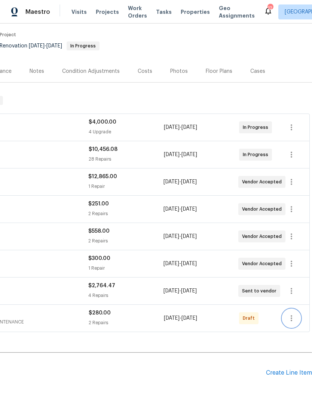 This screenshot has height=406, width=312. Describe the element at coordinates (126, 159) in the screenshot. I see `div: 28 Repairs` at that location.